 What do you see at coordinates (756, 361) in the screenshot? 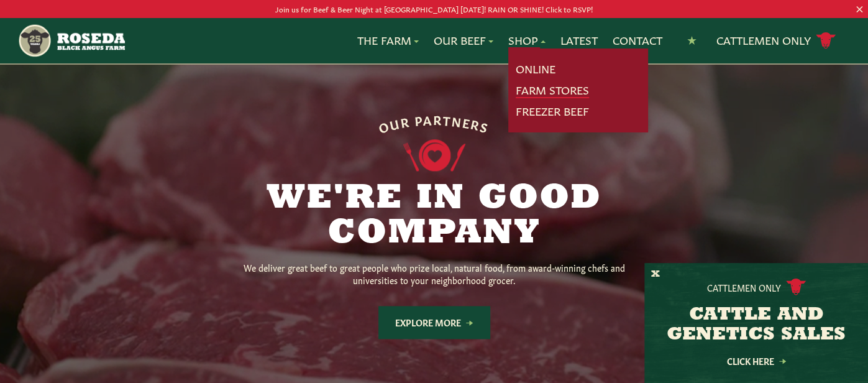
I see `a: Click Here` at bounding box center [756, 361].